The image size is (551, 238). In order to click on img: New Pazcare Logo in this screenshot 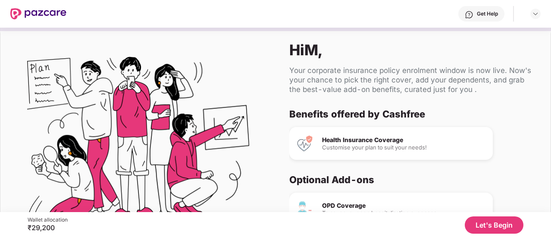, I will do `click(38, 14)`.